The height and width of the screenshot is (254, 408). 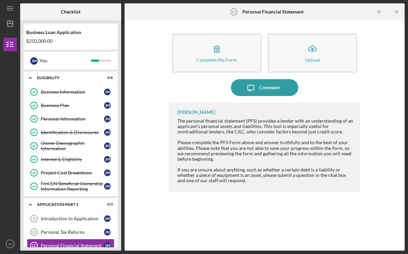 I want to click on a: Interest & EligibilityJM, so click(x=71, y=159).